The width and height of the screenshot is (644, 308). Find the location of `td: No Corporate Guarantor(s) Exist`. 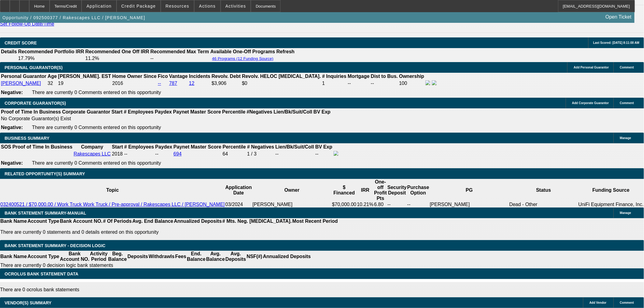

td: No Corporate Guarantor(s) Exist is located at coordinates (167, 119).